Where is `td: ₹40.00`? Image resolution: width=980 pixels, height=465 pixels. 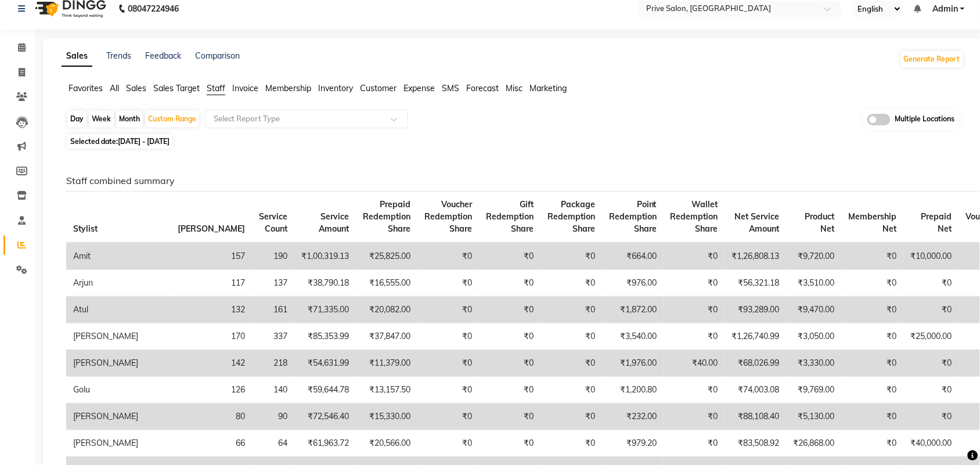
td: ₹40.00 is located at coordinates (694, 363).